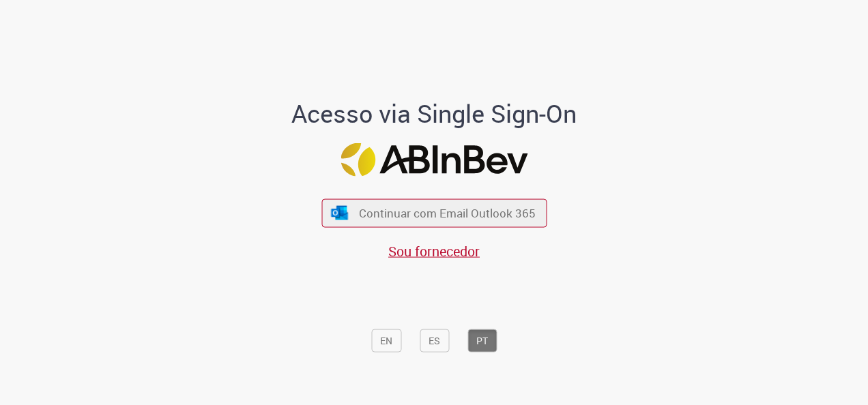 This screenshot has width=868, height=405. Describe the element at coordinates (434, 114) in the screenshot. I see `h1: Acesso via Single Sign-On` at that location.